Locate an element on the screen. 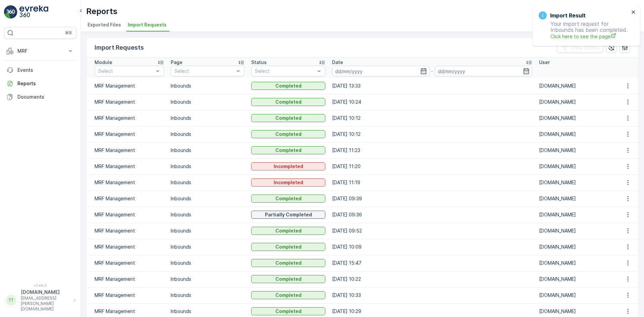  span: Click here to see the page is located at coordinates (589, 36).